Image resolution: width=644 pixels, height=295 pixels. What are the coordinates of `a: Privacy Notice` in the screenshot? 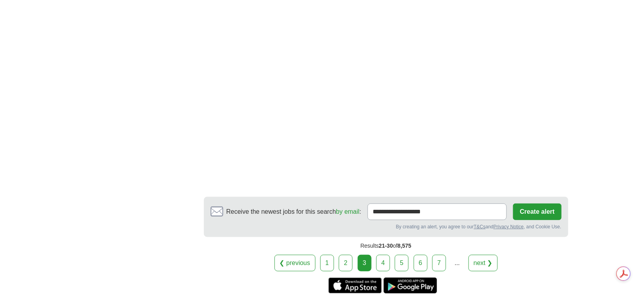 It's located at (508, 227).